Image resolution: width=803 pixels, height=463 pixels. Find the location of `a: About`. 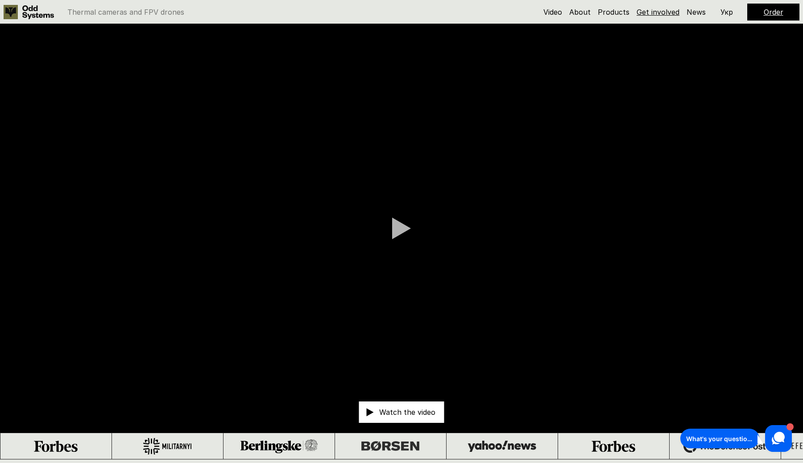

a: About is located at coordinates (580, 12).